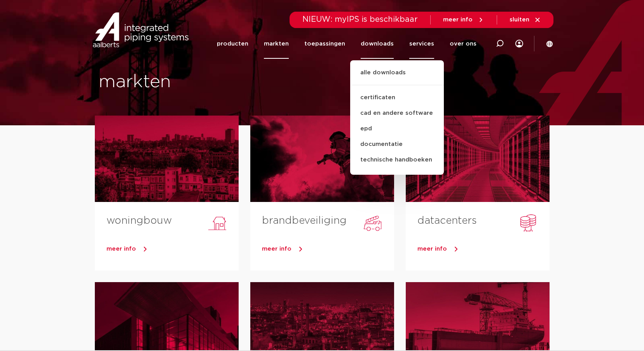 The image size is (644, 351). What do you see at coordinates (397, 77) in the screenshot?
I see `a: alle downloads` at bounding box center [397, 77].